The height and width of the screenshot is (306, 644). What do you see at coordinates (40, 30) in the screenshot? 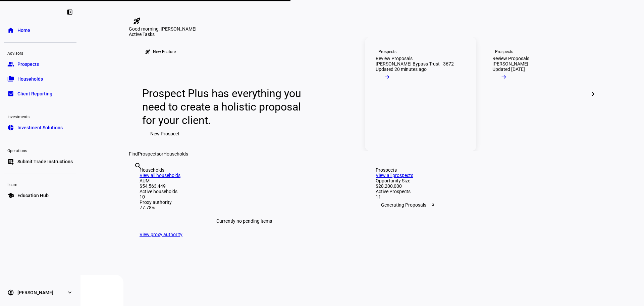
I see `a: homeHome` at bounding box center [40, 30].